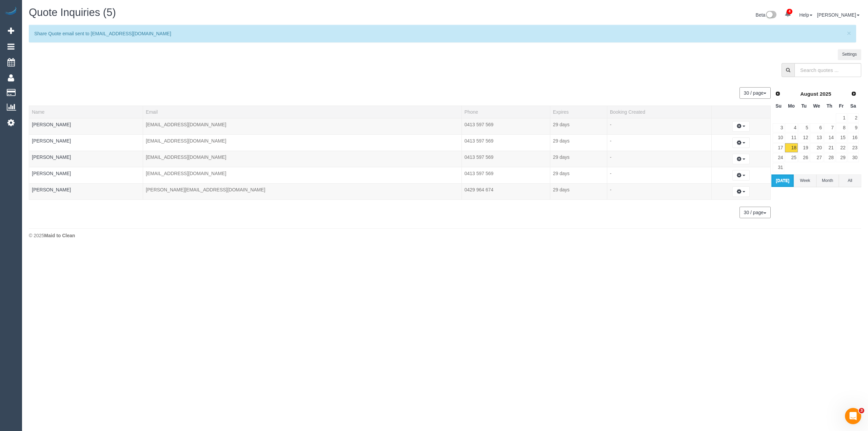 Image resolution: width=868 pixels, height=431 pixels. I want to click on a: 19, so click(804, 148).